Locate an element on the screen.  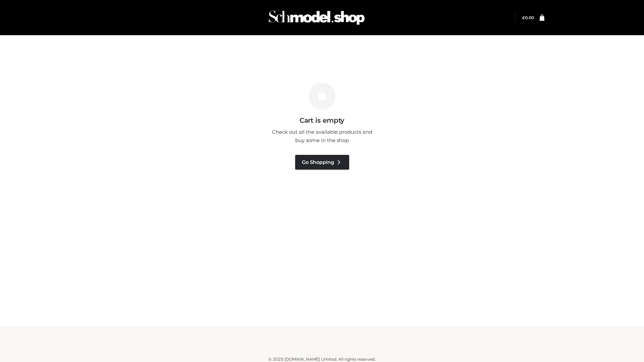
a: Go Shopping is located at coordinates (322, 162).